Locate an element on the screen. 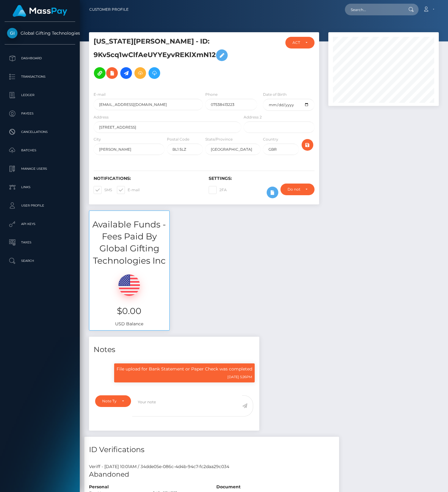 The width and height of the screenshot is (448, 492). strong: Document is located at coordinates (229, 487).